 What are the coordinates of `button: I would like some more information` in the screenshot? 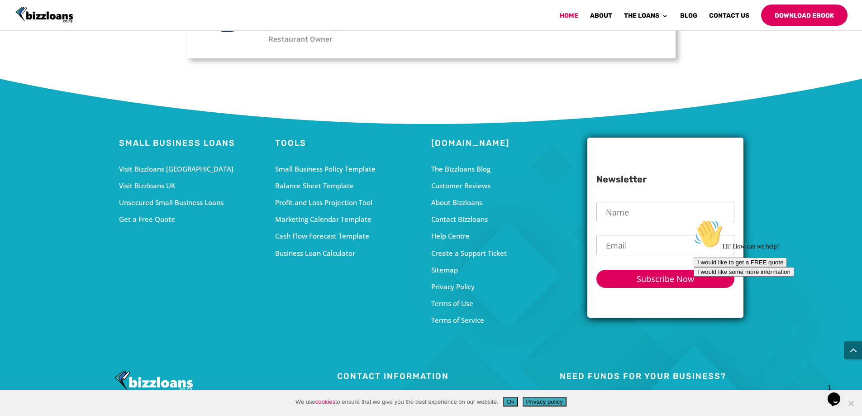 It's located at (54, 56).